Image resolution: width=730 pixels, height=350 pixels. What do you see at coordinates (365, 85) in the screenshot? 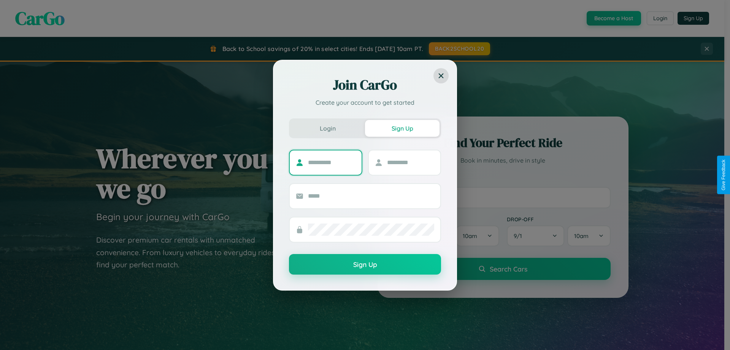
I see `h2: Join CarGo` at bounding box center [365, 85].